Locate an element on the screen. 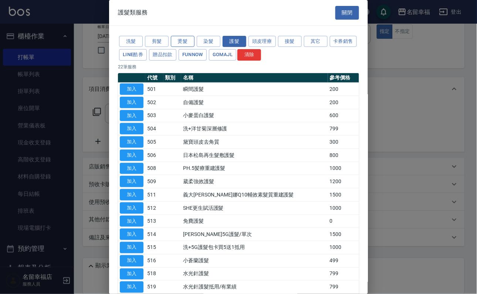 The image size is (477, 294). td: 600 is located at coordinates (343, 116).